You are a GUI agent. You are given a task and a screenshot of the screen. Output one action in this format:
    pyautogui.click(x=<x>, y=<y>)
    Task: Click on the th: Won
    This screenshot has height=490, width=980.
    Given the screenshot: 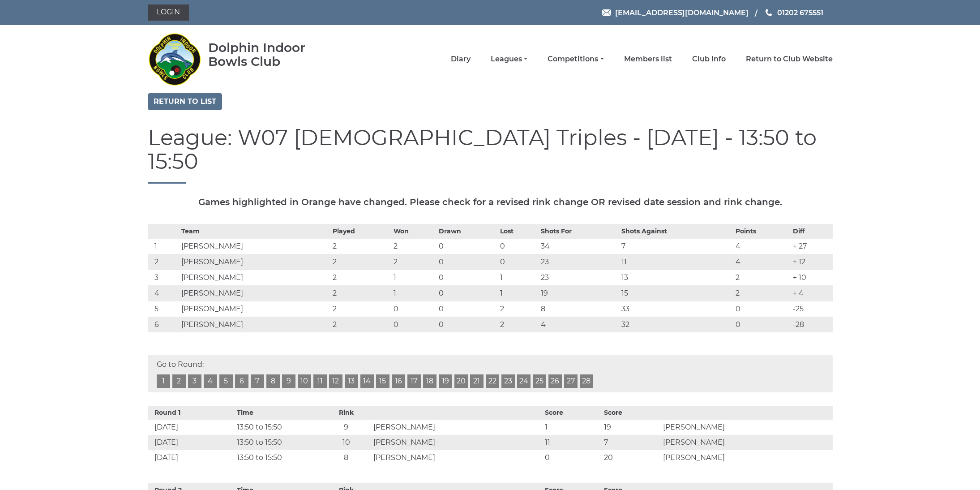 What is the action you would take?
    pyautogui.click(x=413, y=231)
    